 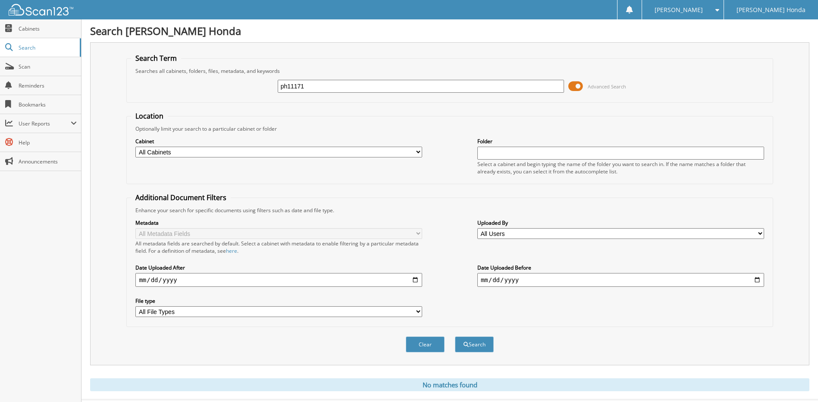 I want to click on span: Scan, so click(x=47, y=66).